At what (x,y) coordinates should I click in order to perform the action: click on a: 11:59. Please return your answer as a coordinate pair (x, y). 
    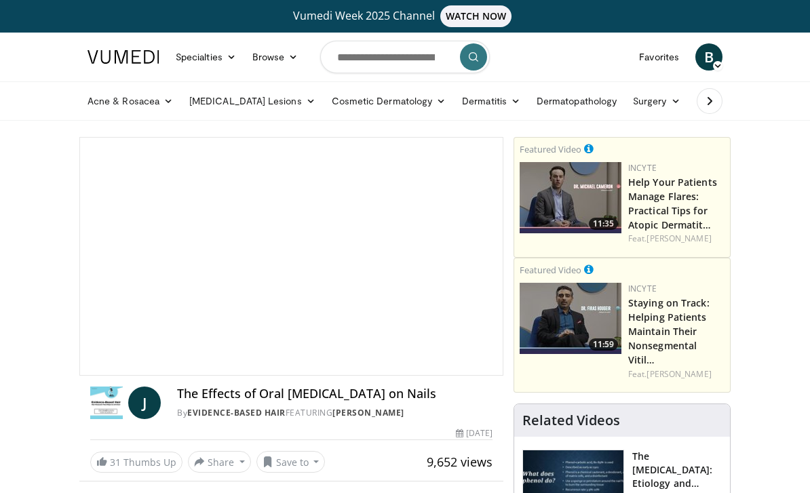
    Looking at the image, I should click on (570, 318).